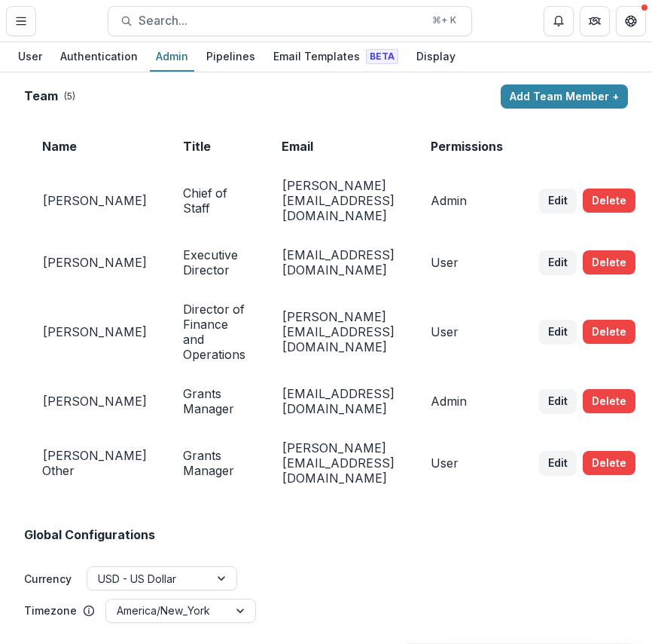 The width and height of the screenshot is (652, 644). Describe the element at coordinates (89, 534) in the screenshot. I see `h2: Global Configurations` at that location.